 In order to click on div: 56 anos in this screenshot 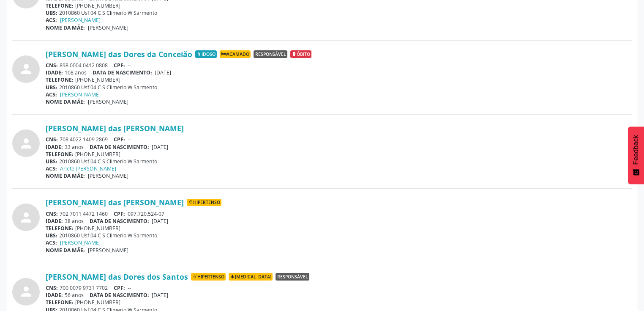, I will do `click(339, 295)`.